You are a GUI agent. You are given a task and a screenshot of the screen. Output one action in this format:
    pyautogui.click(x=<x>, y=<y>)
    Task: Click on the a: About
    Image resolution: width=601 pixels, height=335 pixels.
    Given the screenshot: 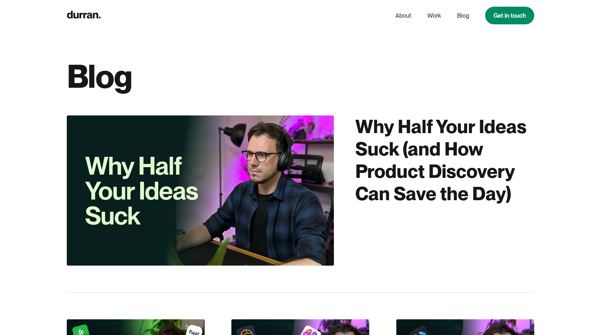 What is the action you would take?
    pyautogui.click(x=403, y=16)
    